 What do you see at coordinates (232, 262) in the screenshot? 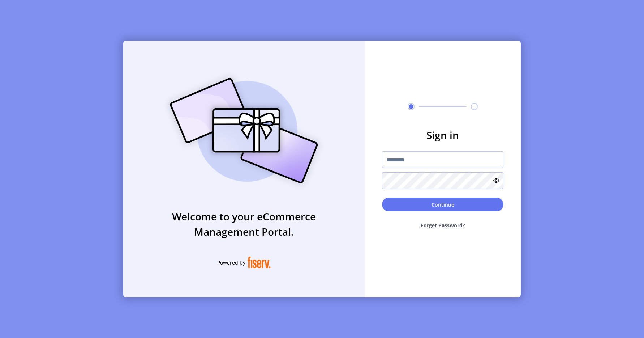
I see `span: Powered by` at bounding box center [232, 262].